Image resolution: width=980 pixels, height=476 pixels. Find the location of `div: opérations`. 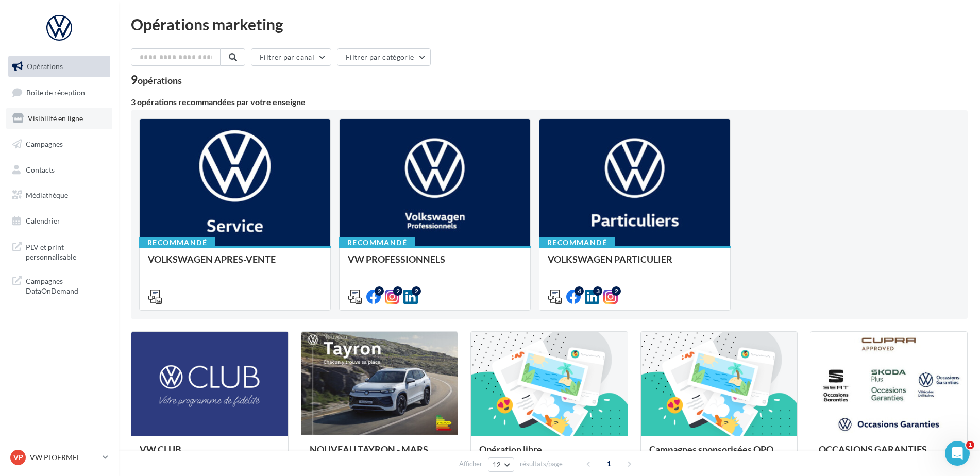

div: opérations is located at coordinates (160, 81).